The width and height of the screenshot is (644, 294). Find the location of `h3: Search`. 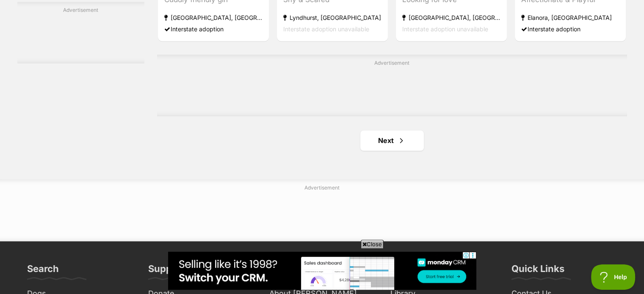

h3: Search is located at coordinates (42, 271).